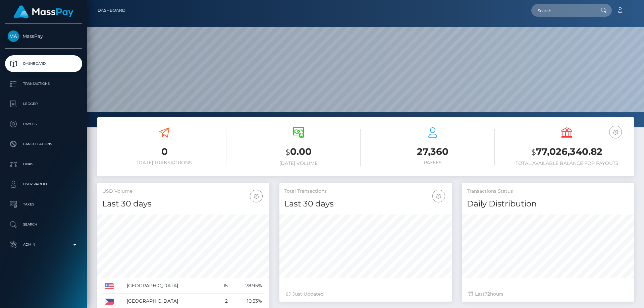 The height and width of the screenshot is (308, 644). What do you see at coordinates (365, 294) in the screenshot?
I see `div: Just Updated` at bounding box center [365, 294].